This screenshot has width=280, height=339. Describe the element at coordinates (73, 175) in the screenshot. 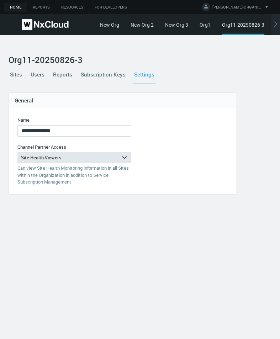

I see `nx-control-message: Can view Site Health Monitoring information in all Sites within the Organization in addition to S...` at that location.